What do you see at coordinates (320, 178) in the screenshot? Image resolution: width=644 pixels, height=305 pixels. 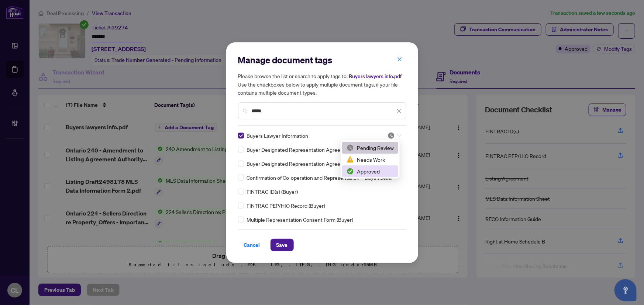 I see `span: Confirmation of Co-operation and Representation—Buyer/Seller` at bounding box center [320, 178].